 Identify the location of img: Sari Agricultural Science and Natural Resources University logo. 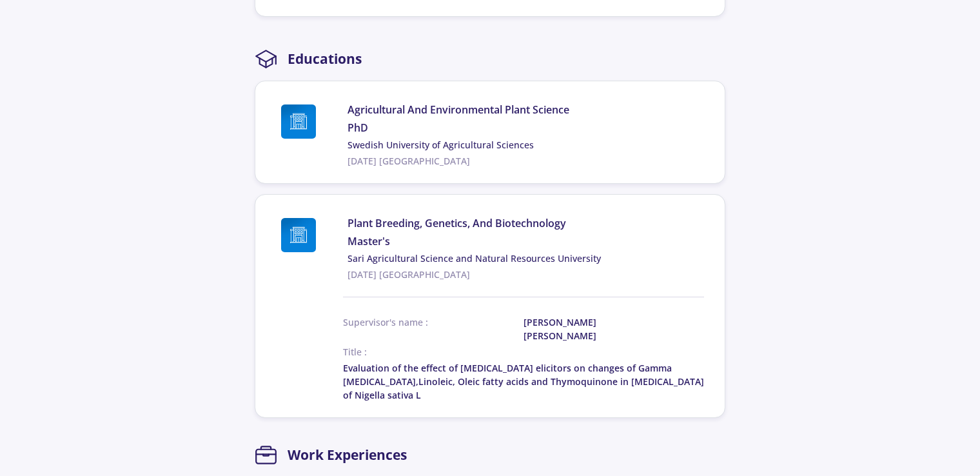
(298, 235).